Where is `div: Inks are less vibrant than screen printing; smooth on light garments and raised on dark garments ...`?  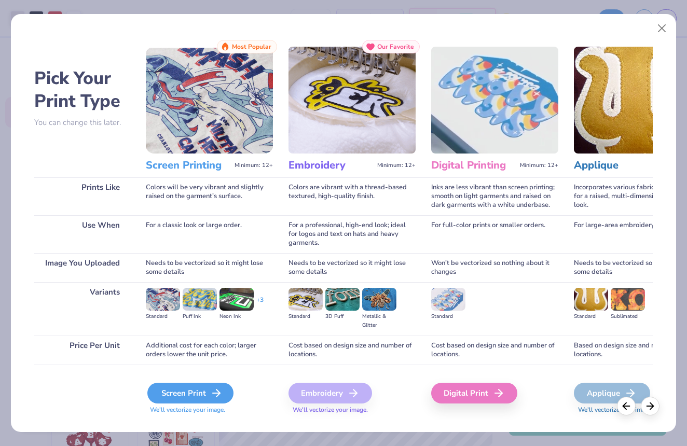
div: Inks are less vibrant than screen printing; smooth on light garments and raised on dark garments ... is located at coordinates (495, 196).